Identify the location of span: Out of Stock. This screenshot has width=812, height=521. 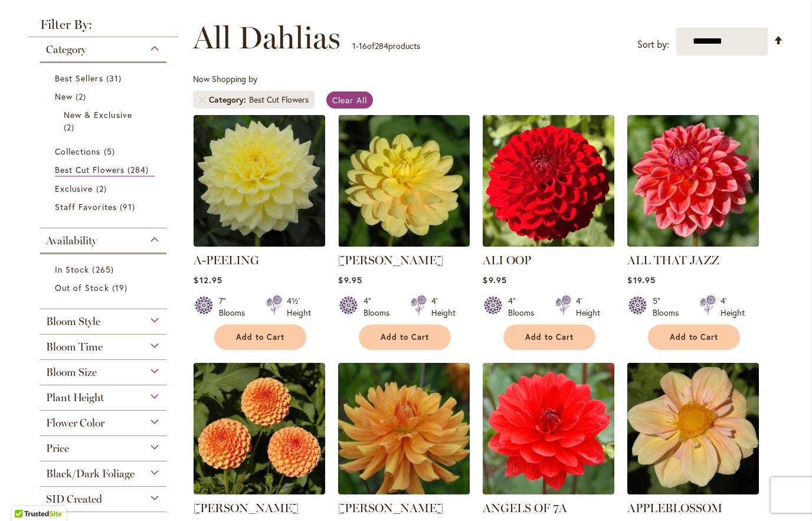
(82, 287).